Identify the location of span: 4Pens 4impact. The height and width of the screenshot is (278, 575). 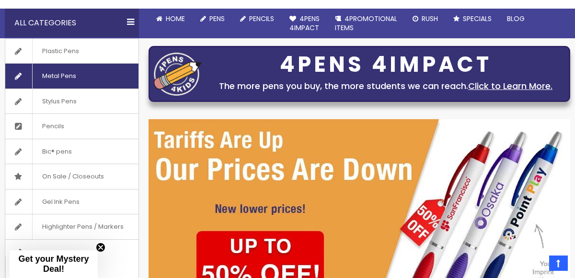
(304, 23).